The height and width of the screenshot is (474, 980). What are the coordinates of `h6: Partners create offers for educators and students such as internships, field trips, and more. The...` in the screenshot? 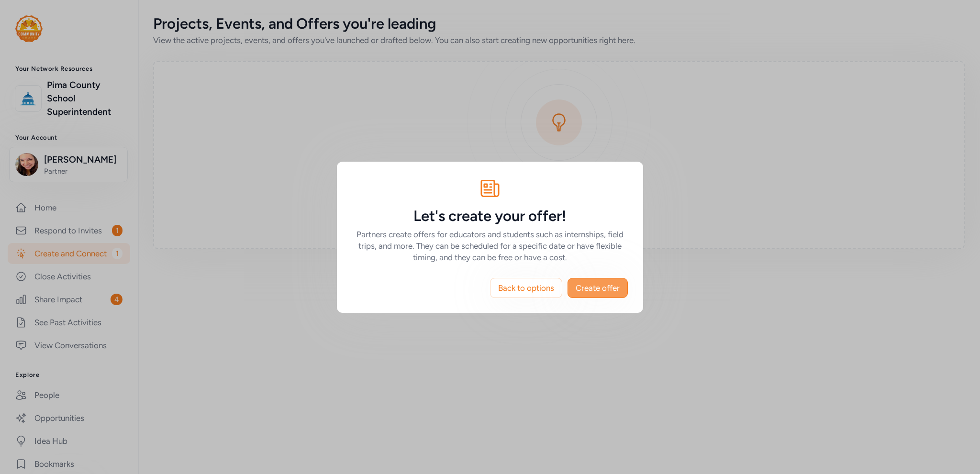 It's located at (490, 246).